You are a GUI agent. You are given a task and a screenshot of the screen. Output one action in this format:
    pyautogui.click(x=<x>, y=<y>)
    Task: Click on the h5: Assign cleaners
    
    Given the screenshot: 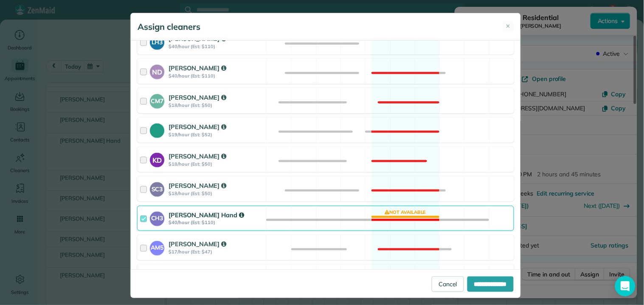 What is the action you would take?
    pyautogui.click(x=169, y=26)
    